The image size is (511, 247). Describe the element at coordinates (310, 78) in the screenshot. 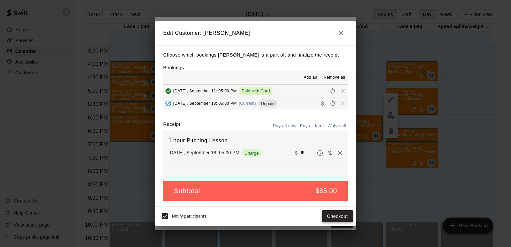

I see `span: Add all` at that location.